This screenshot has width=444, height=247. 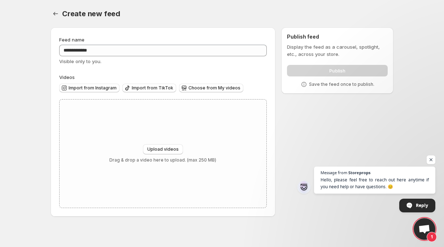 I want to click on span: Message from, so click(x=334, y=173).